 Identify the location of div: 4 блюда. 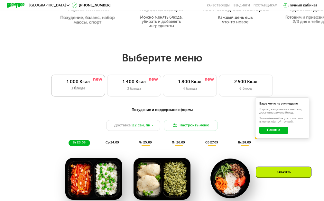
(190, 88).